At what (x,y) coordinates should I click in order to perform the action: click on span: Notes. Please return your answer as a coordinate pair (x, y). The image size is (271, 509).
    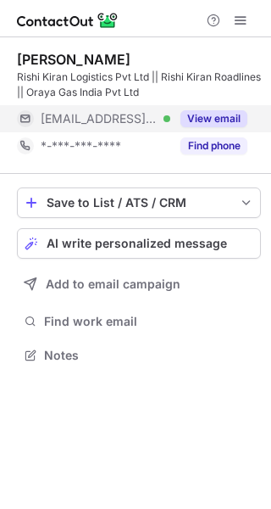
    Looking at the image, I should click on (149, 355).